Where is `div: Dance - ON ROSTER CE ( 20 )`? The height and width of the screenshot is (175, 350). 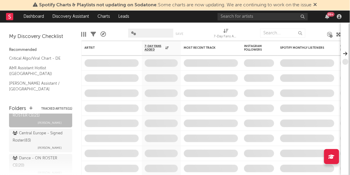
div: Dance - ON ROSTER CE ( 20 ) is located at coordinates (40, 162).